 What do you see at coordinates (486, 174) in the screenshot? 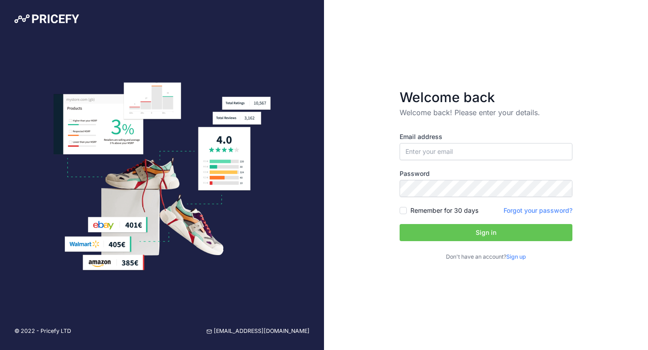
I see `label: Password` at bounding box center [486, 174].